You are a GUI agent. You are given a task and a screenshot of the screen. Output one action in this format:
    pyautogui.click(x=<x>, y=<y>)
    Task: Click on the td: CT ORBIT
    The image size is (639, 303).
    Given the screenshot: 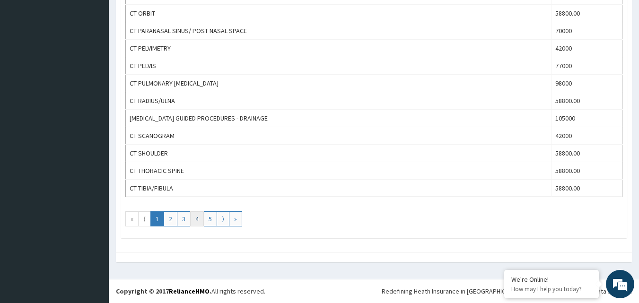 What is the action you would take?
    pyautogui.click(x=339, y=13)
    